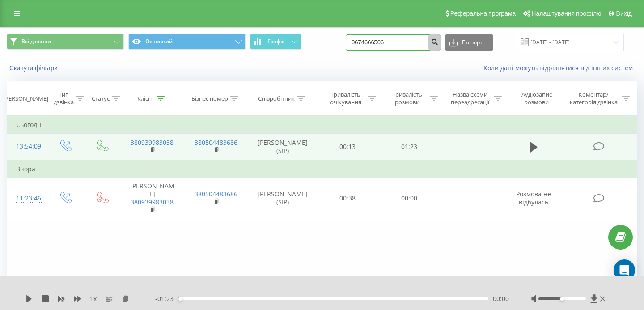 This screenshot has height=310, width=644. I want to click on input: Пошук за номером, so click(393, 43).